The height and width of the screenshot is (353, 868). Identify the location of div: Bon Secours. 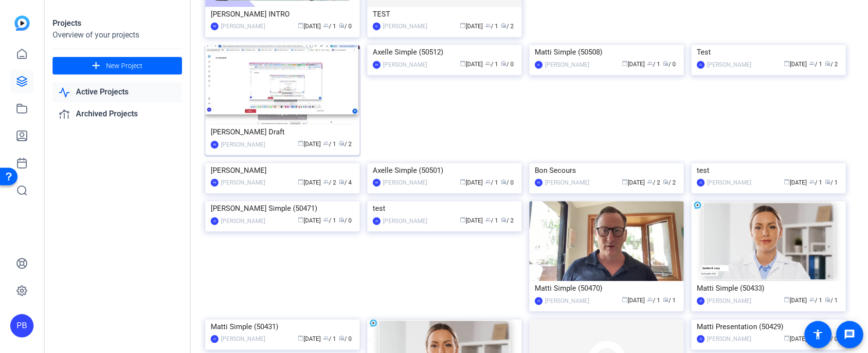
(606, 171).